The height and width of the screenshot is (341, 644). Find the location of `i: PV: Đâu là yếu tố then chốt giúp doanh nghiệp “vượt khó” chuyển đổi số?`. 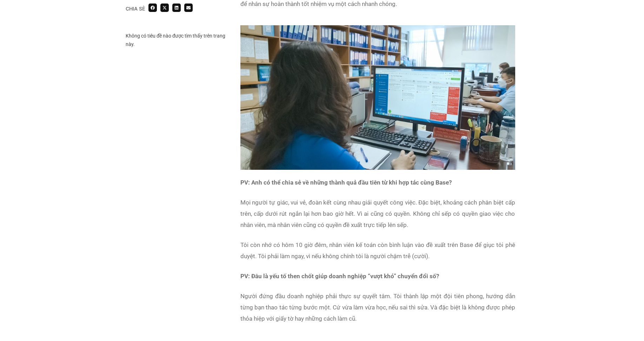

i: PV: Đâu là yếu tố then chốt giúp doanh nghiệp “vượt khó” chuyển đổi số? is located at coordinates (339, 277).